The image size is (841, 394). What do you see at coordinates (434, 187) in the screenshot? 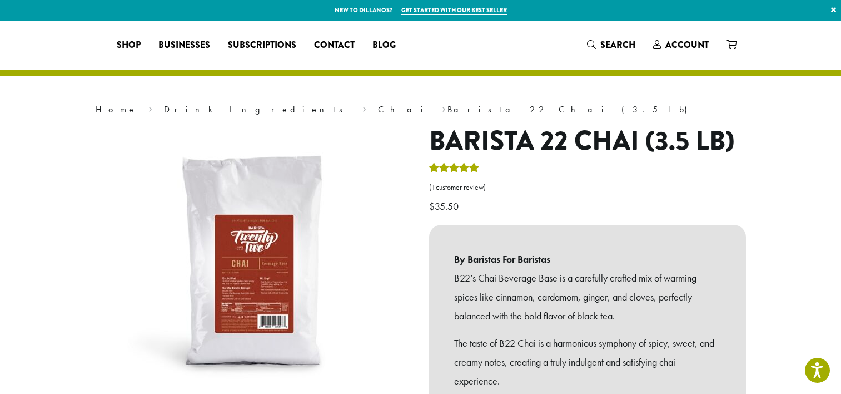
I see `span: 1` at bounding box center [434, 187].